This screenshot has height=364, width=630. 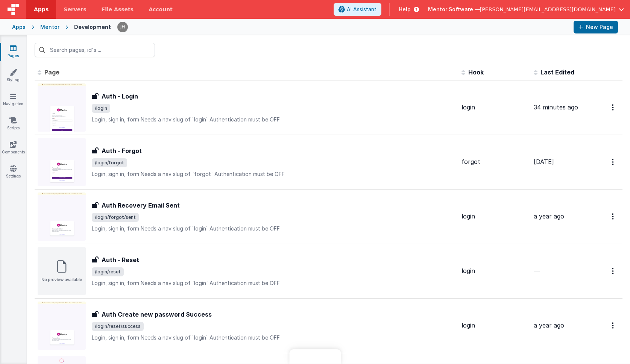 What do you see at coordinates (41, 9) in the screenshot?
I see `span: Apps` at bounding box center [41, 9].